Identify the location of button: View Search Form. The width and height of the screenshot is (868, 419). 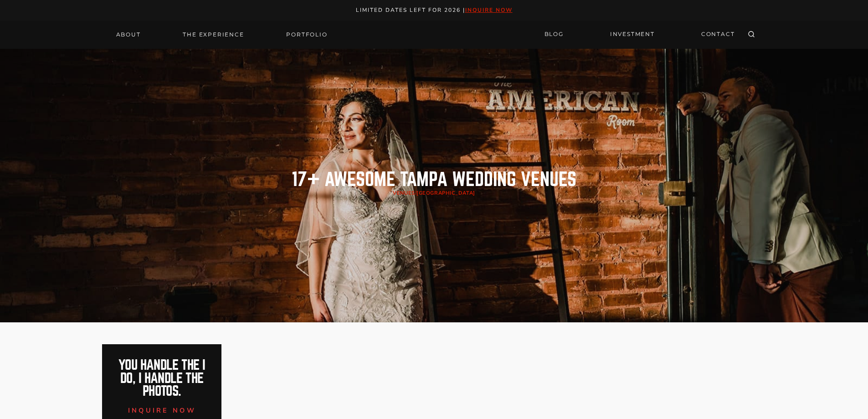
(751, 35).